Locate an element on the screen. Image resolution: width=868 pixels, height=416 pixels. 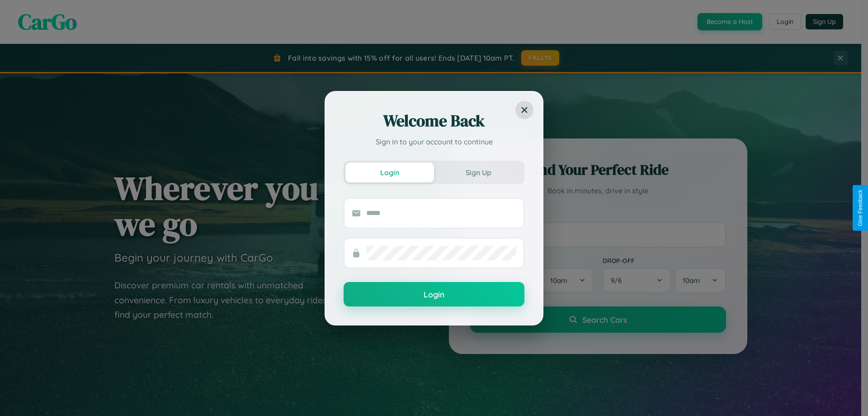
p: Sign in to your account to continue is located at coordinates (434, 141).